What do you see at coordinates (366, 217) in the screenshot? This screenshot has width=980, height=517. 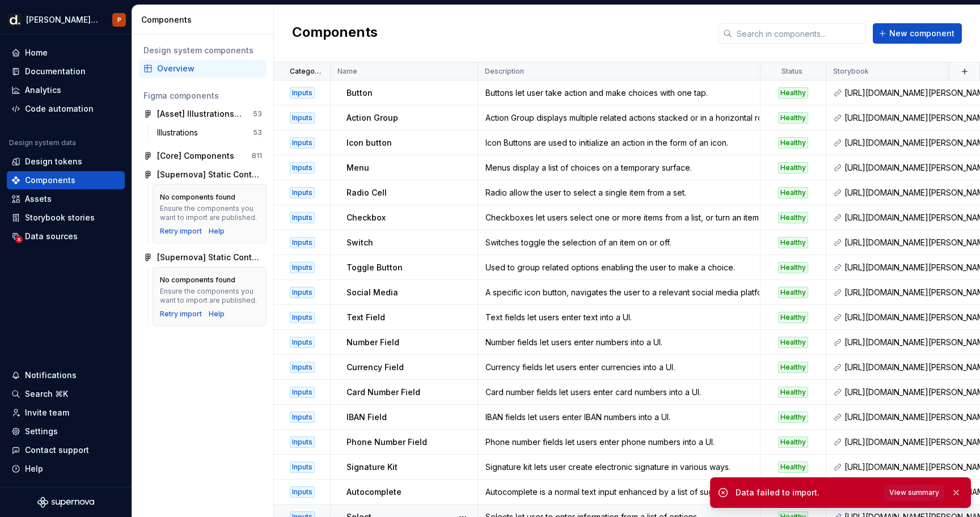 I see `p: Checkbox` at bounding box center [366, 217].